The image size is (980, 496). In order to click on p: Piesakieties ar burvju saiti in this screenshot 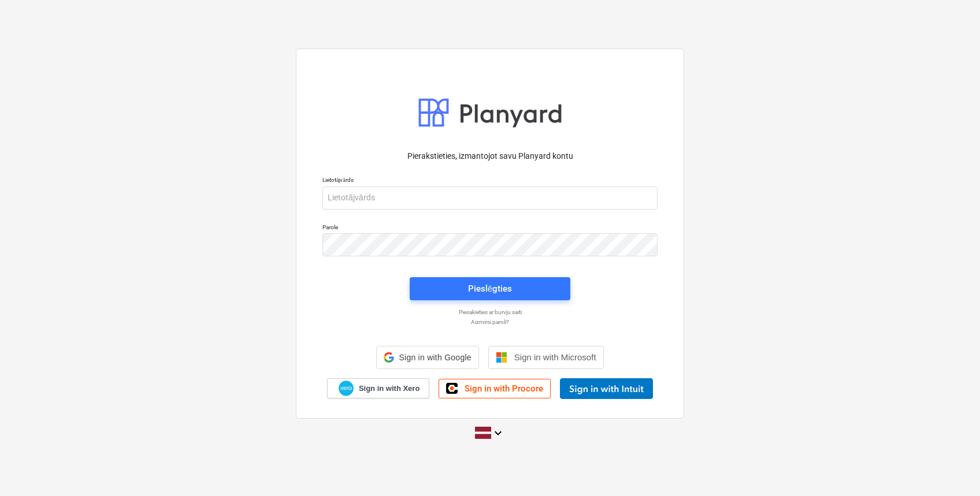, I will do `click(490, 312)`.